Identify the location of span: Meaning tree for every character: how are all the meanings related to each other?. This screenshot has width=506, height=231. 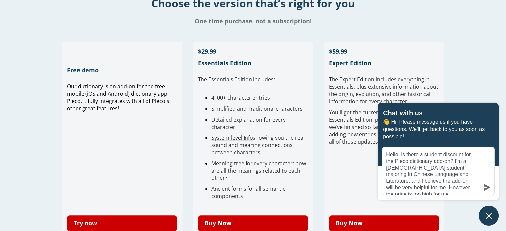
(259, 171).